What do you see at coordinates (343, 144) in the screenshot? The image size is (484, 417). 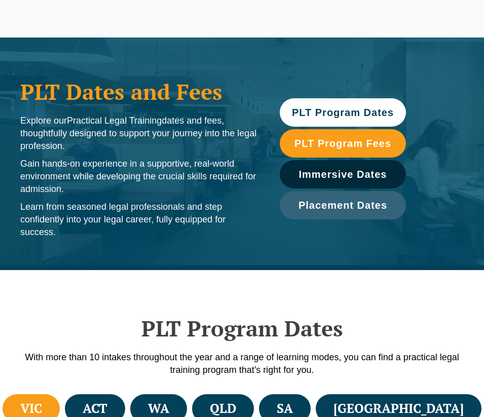 I see `span: PLT Program Fees` at bounding box center [343, 144].